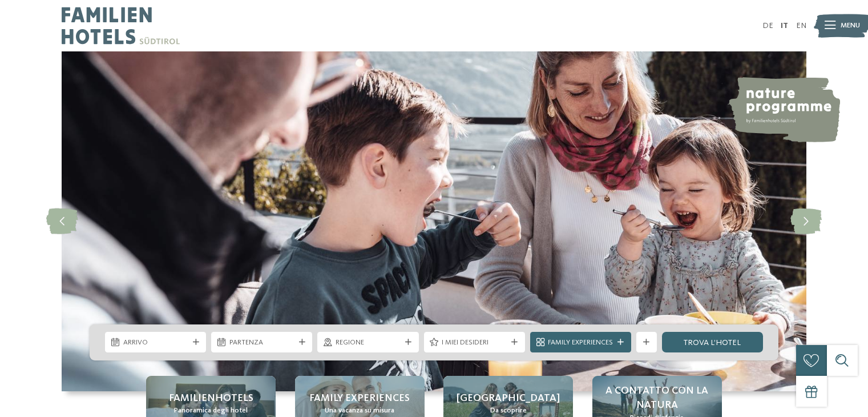 The image size is (868, 417). I want to click on img: nature programme by Familienhotels Südtirol, so click(783, 110).